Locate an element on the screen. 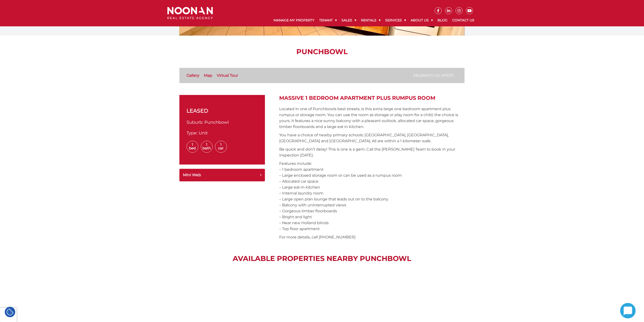 This screenshot has height=322, width=644. p: Features include: – 1 bedroom apartment – Large enclosed storage room or can be used as a rumpus ... is located at coordinates (372, 196).